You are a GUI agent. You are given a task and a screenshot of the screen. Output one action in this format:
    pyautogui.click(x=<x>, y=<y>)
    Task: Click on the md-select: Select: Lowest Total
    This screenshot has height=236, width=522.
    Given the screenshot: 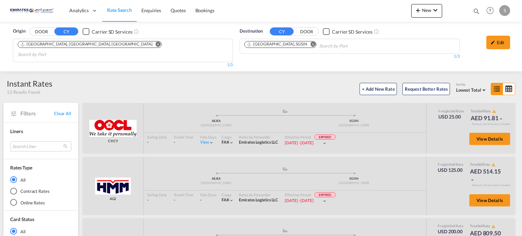 What is the action you would take?
    pyautogui.click(x=472, y=89)
    